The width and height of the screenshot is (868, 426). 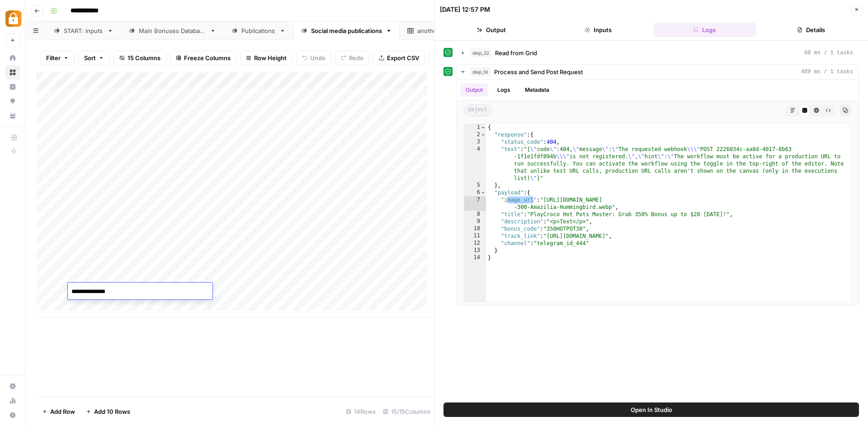 I want to click on span: Export CSV, so click(x=403, y=58).